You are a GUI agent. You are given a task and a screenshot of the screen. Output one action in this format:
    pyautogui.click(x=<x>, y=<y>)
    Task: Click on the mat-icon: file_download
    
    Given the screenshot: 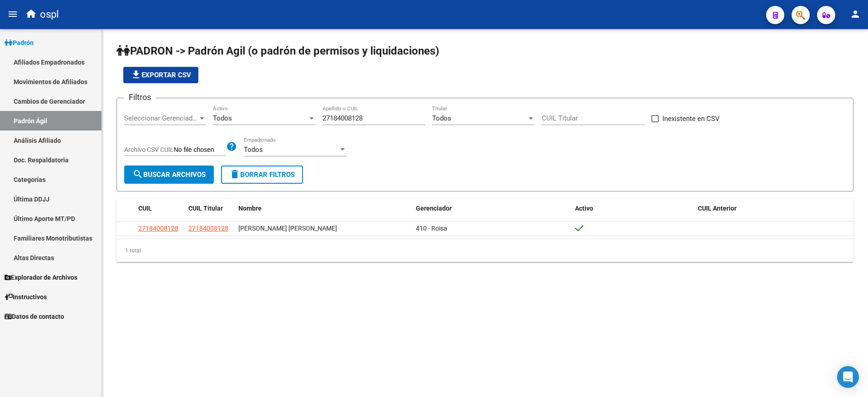 What is the action you would take?
    pyautogui.click(x=136, y=75)
    